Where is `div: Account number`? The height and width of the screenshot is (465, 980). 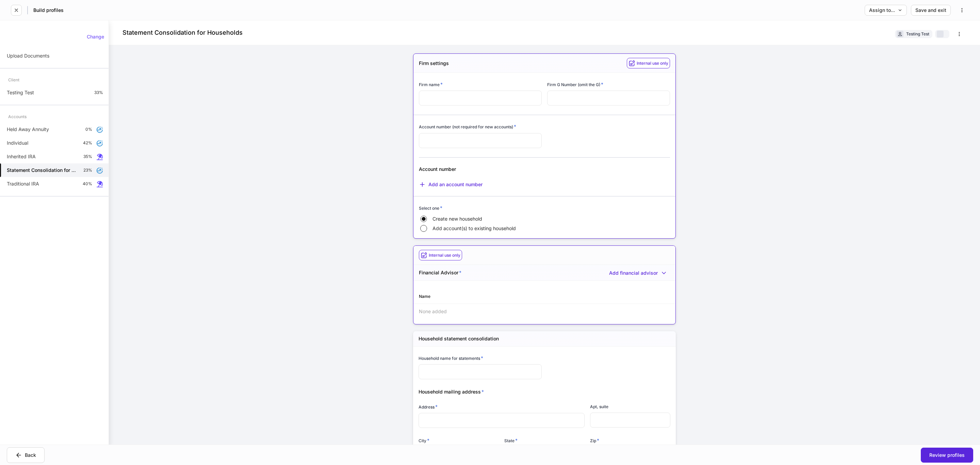
div: Account number is located at coordinates (501, 169).